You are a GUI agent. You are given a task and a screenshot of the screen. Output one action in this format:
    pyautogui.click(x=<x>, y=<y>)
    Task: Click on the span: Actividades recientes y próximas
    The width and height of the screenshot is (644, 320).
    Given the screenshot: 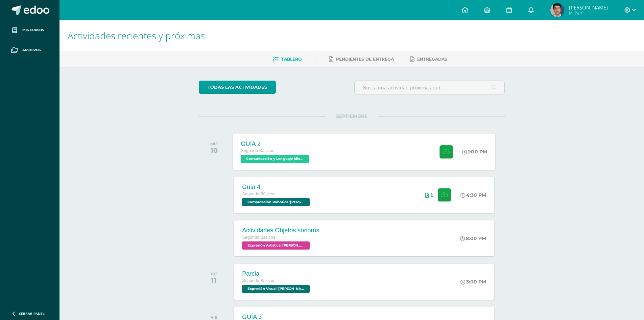 What is the action you would take?
    pyautogui.click(x=136, y=36)
    